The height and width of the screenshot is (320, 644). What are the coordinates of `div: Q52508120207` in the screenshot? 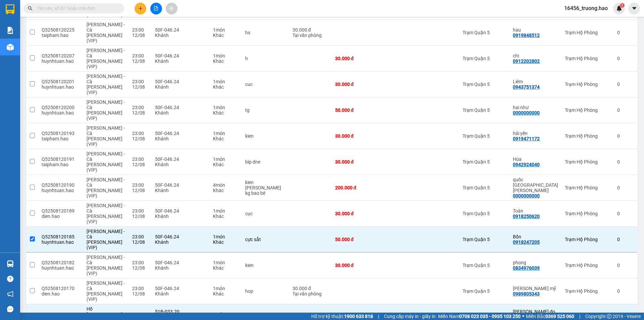 It's located at (61, 56).